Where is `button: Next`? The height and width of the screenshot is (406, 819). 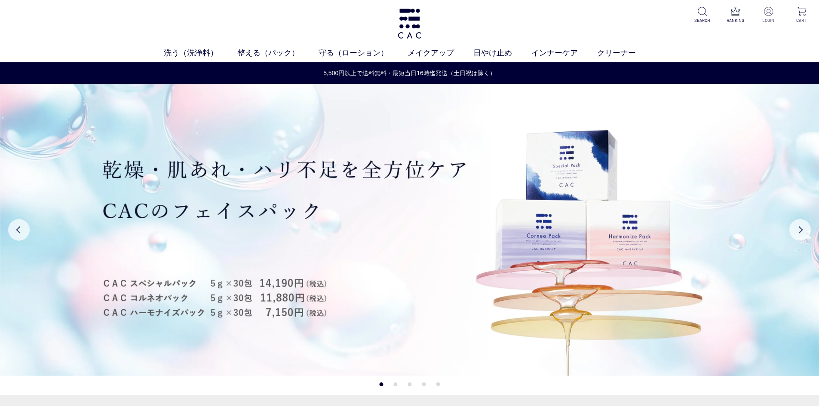
button: Next is located at coordinates (800, 230).